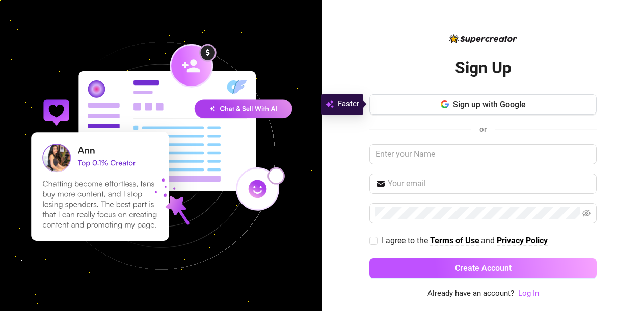  I want to click on img: svg%3e, so click(330, 105).